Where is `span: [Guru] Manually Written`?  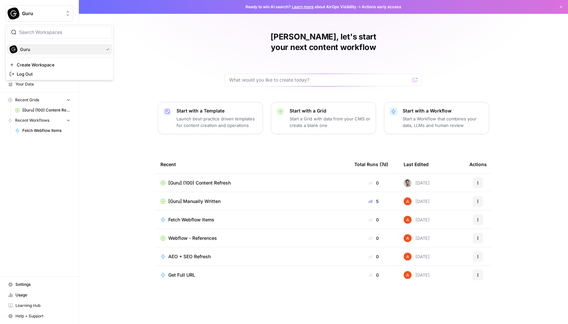
span: [Guru] Manually Written is located at coordinates (194, 201).